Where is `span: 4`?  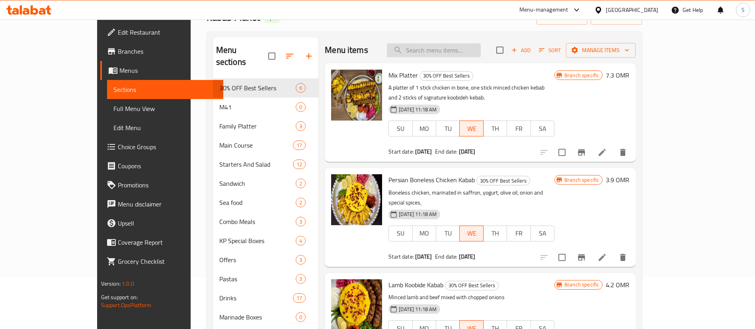
span: 4 is located at coordinates (300, 241).